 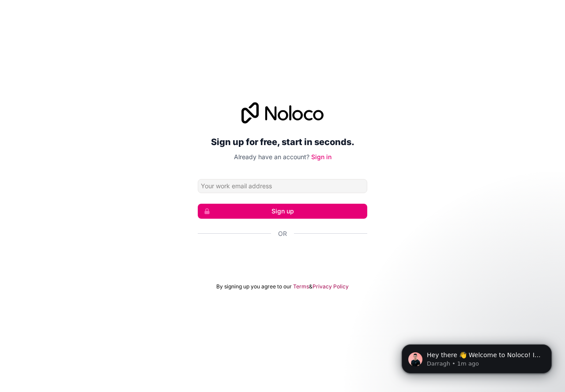 What do you see at coordinates (96, 37) in the screenshot?
I see `p: Message from Darragh, sent 1m ago` at bounding box center [96, 37].